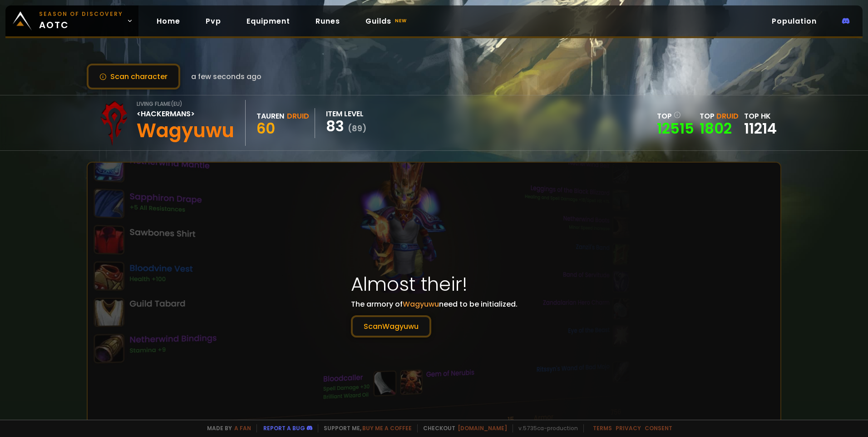 The image size is (868, 437). I want to click on span: Support me,, so click(365, 428).